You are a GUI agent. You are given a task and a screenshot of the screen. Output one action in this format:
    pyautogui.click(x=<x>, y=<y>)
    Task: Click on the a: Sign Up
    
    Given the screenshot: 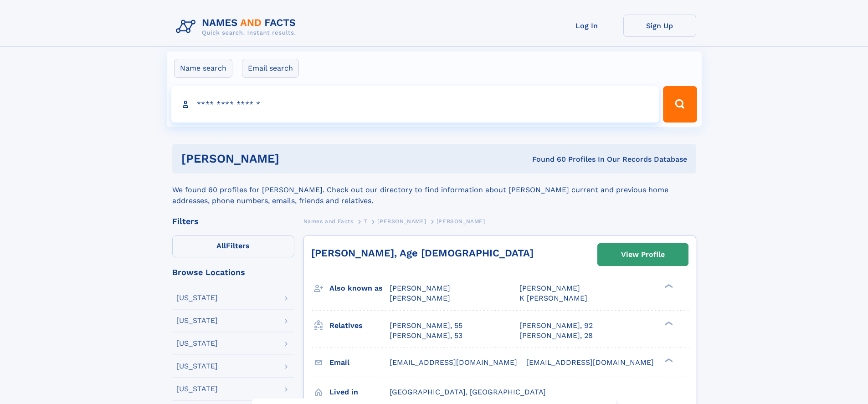 What is the action you would take?
    pyautogui.click(x=660, y=26)
    